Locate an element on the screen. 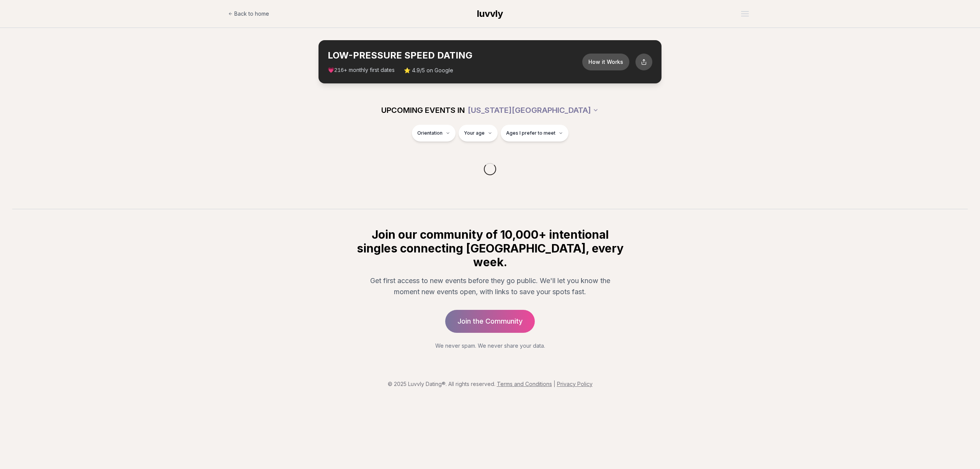 The image size is (980, 469). button: Orientation is located at coordinates (434, 133).